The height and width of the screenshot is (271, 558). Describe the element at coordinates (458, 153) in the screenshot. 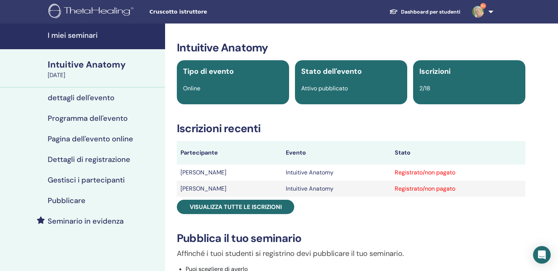

I see `th: Stato` at that location.